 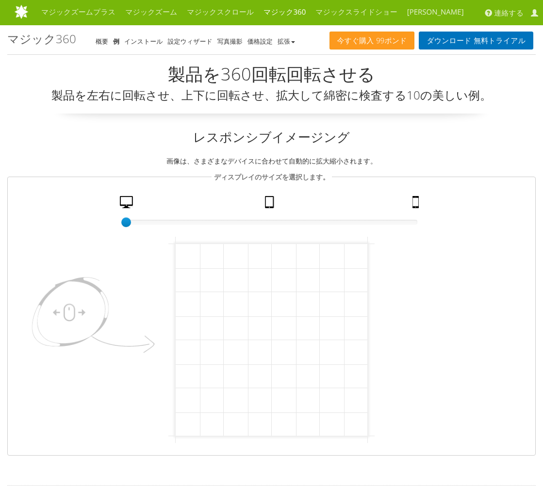 What do you see at coordinates (272, 177) in the screenshot?
I see `legend: ディスプレイのサイズを選択します。` at bounding box center [272, 177].